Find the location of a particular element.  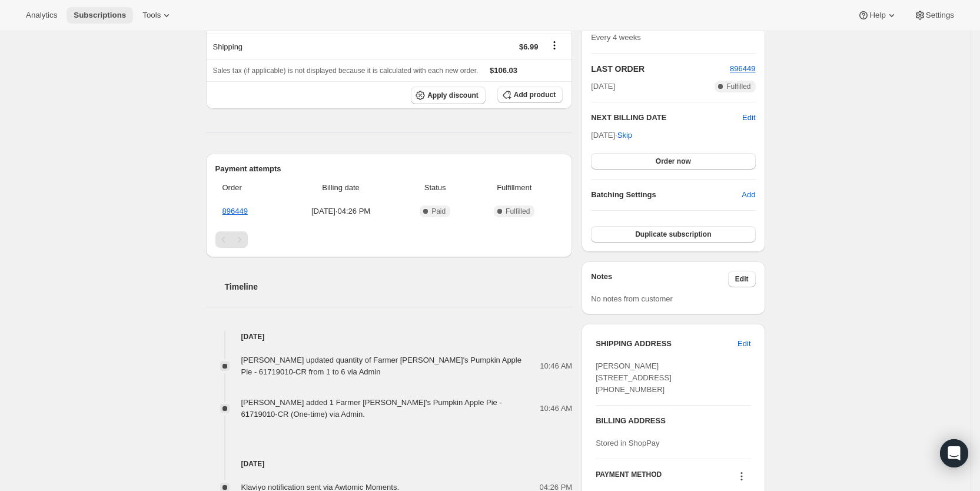

h3: Notes is located at coordinates (659, 279).